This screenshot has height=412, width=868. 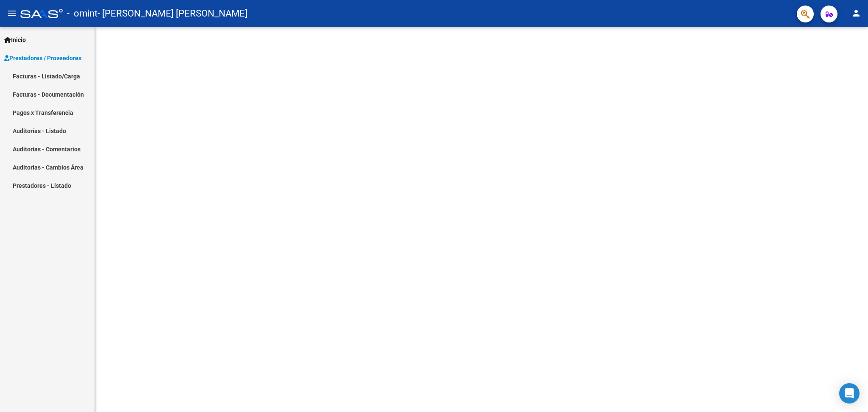 What do you see at coordinates (82, 14) in the screenshot?
I see `span: - omint` at bounding box center [82, 14].